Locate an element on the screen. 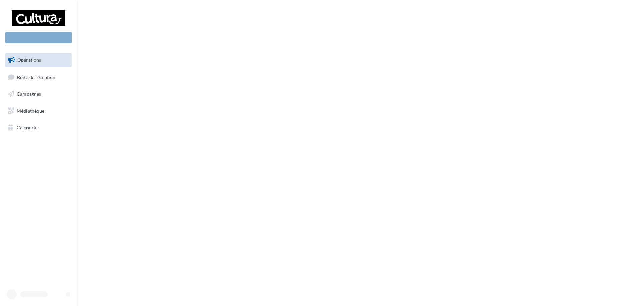 This screenshot has height=306, width=644. a: Médiathèque is located at coordinates (38, 111).